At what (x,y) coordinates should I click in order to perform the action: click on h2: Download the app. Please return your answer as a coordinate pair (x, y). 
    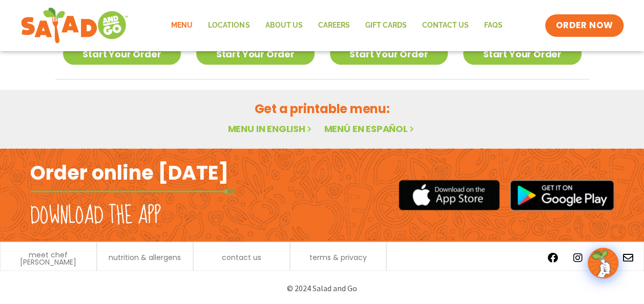
    Looking at the image, I should click on (95, 216).